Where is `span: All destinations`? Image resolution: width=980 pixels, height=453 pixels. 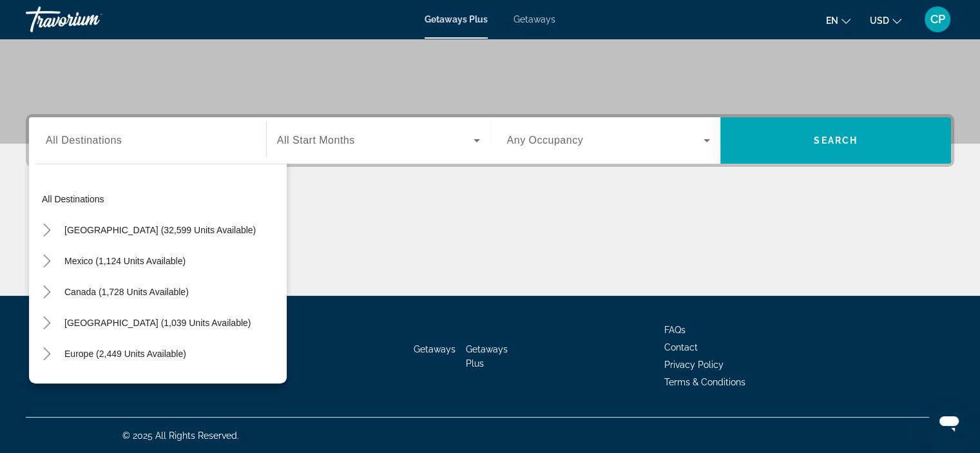
span: All destinations is located at coordinates (72, 199).